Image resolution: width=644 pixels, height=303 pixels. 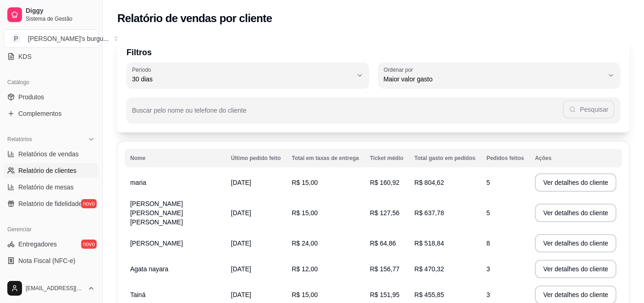 I want to click on span: R$ 24,00, so click(x=305, y=243).